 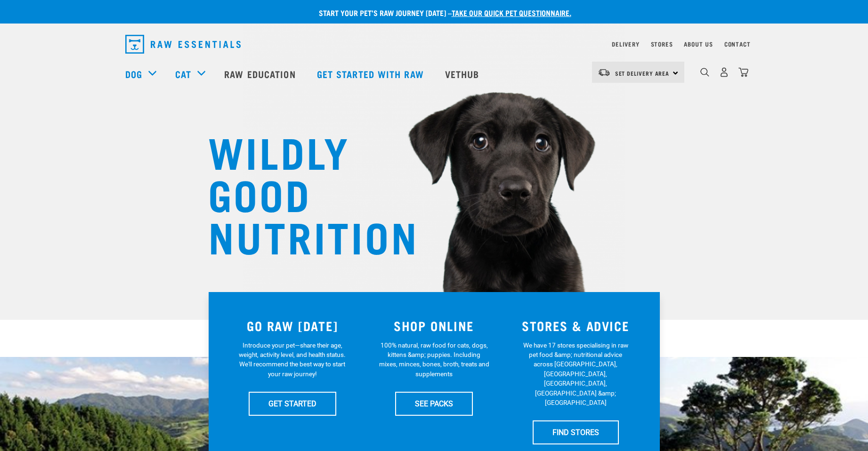 What do you see at coordinates (134, 74) in the screenshot?
I see `a: Dog` at bounding box center [134, 74].